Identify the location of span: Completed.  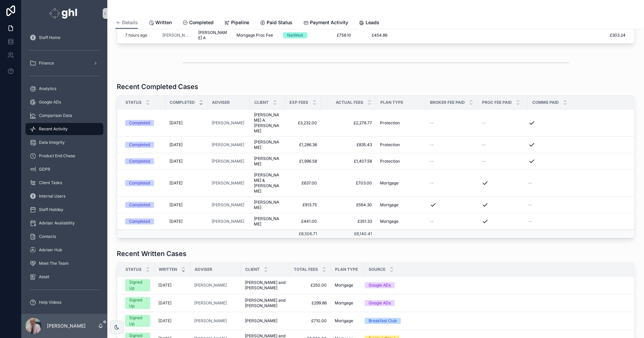
(182, 102).